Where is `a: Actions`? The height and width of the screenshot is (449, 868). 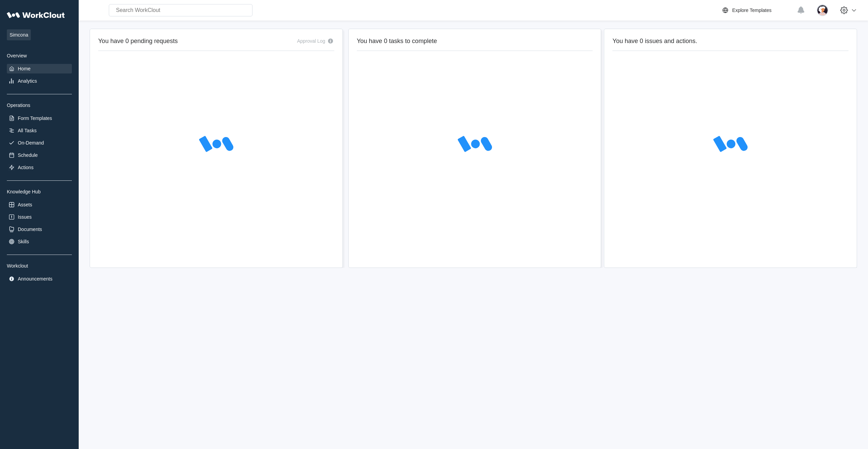
a: Actions is located at coordinates (39, 167).